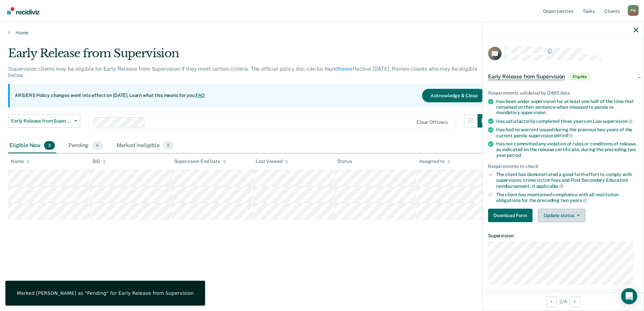 The image size is (644, 311). What do you see at coordinates (23, 11) in the screenshot?
I see `img: Recidiviz` at bounding box center [23, 11].